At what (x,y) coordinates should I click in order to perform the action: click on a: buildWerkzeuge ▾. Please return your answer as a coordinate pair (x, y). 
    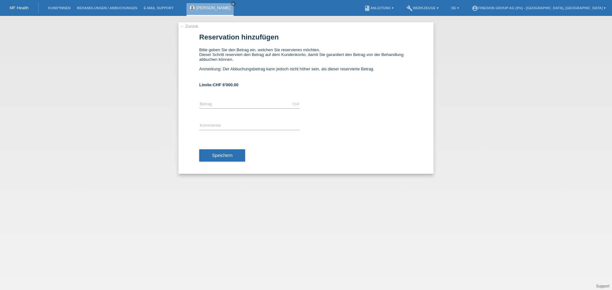
    Looking at the image, I should click on (422, 8).